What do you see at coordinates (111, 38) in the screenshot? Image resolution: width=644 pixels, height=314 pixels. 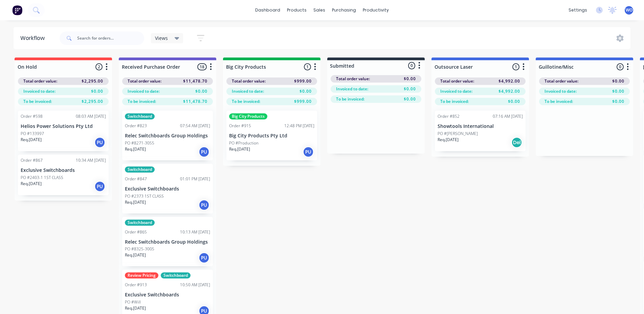 I see `input: Search for orders...` at bounding box center [111, 38].